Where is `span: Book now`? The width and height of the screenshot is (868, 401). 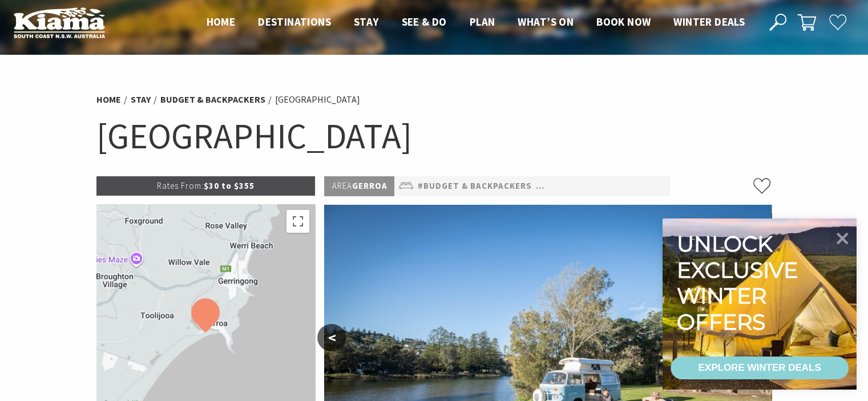 span: Book now is located at coordinates (623, 22).